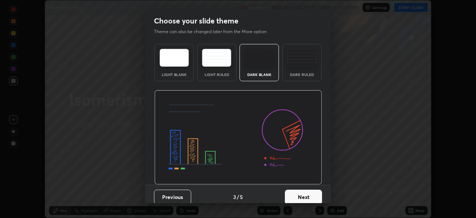  What do you see at coordinates (174, 58) in the screenshot?
I see `img: lightTheme.e5ed3b09.svg` at bounding box center [174, 58].